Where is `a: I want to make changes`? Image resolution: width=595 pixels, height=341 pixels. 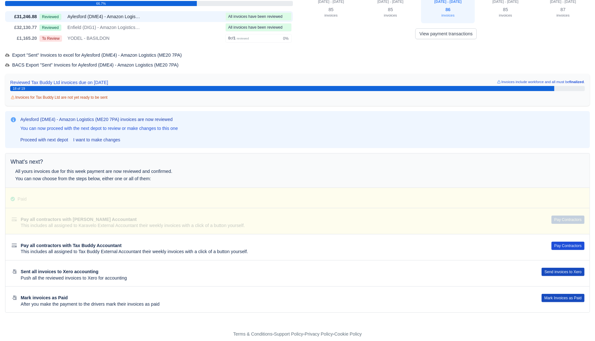
a: I want to make changes is located at coordinates (97, 140).